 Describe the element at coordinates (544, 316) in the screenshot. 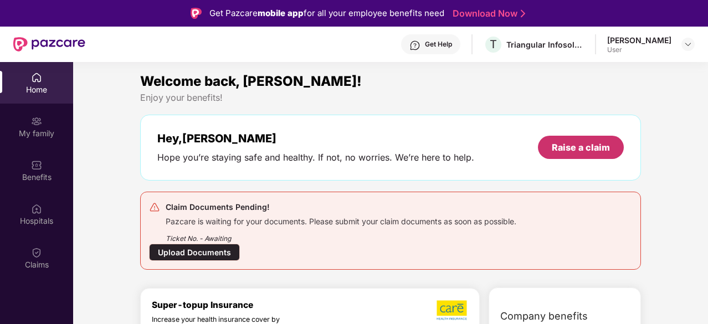

I see `span: Company benefits` at that location.